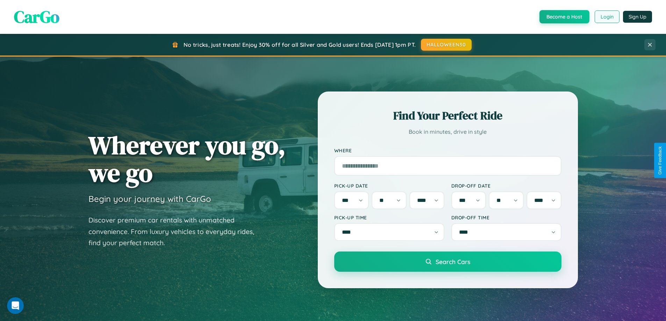 The image size is (666, 321). Describe the element at coordinates (565, 17) in the screenshot. I see `button: Become a Host` at that location.